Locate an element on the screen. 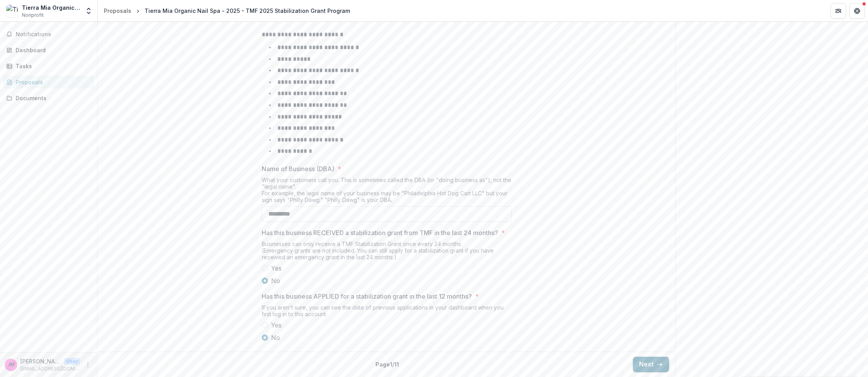 This screenshot has width=868, height=377. a: Tasks is located at coordinates (49, 66).